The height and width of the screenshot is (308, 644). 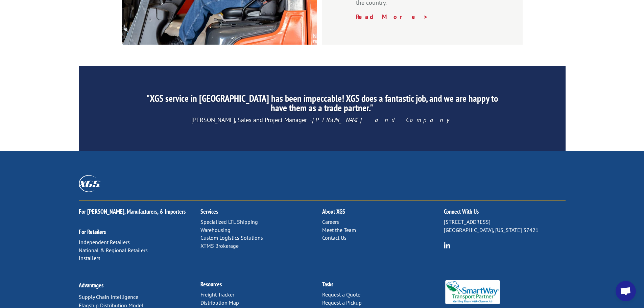 What do you see at coordinates (210, 211) in the screenshot?
I see `a: Services` at bounding box center [210, 211].